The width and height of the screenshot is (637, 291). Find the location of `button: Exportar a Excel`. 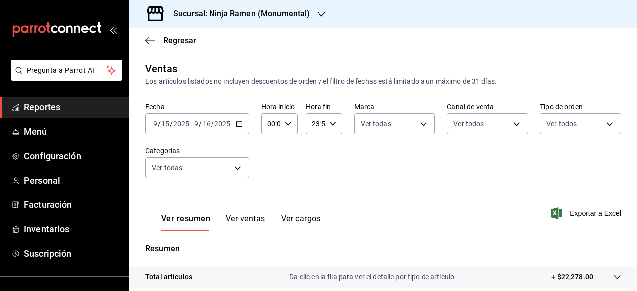

button: Exportar a Excel is located at coordinates (587, 213).